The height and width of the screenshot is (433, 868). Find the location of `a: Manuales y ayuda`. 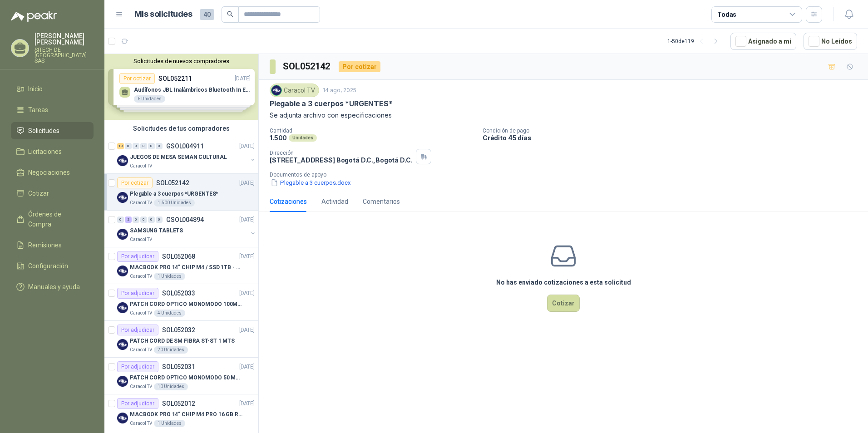

a: Manuales y ayuda is located at coordinates (52, 287).